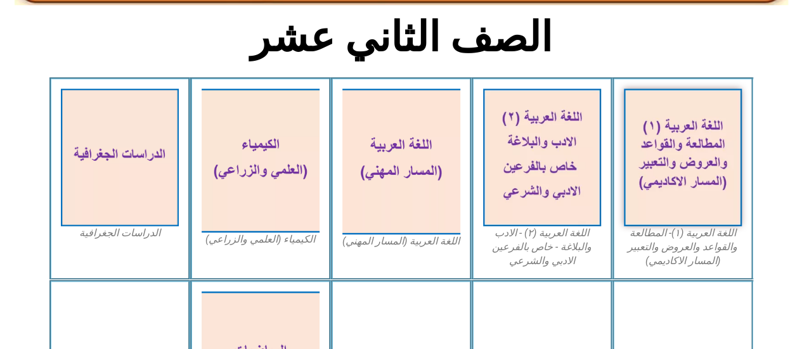 Image resolution: width=802 pixels, height=349 pixels. Describe the element at coordinates (120, 233) in the screenshot. I see `figcaption: الدراسات الجغرافية` at that location.